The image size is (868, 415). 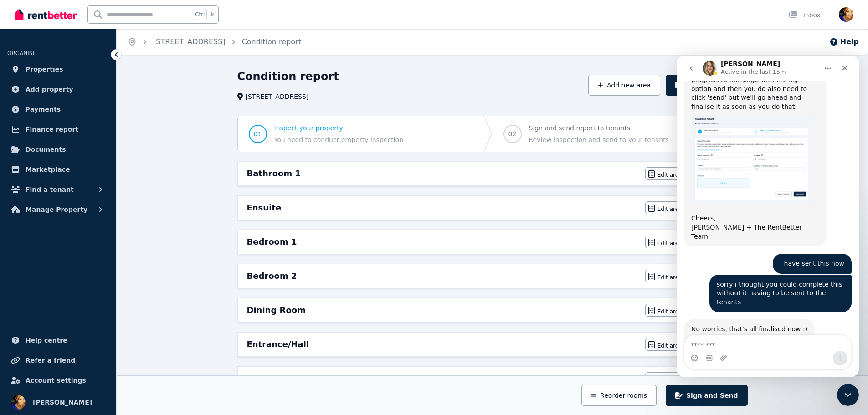 What do you see at coordinates (73, 273) in the screenshot?
I see `div: No worries, that's all finalised now :)` at bounding box center [73, 273].